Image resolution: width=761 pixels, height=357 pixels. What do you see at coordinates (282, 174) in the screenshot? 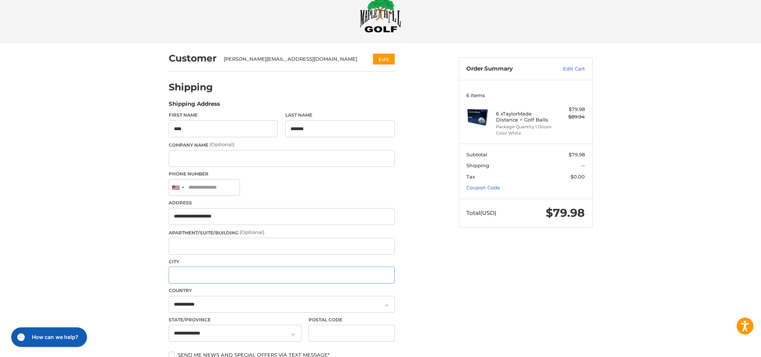
I see `label: Phone Number` at bounding box center [282, 174].